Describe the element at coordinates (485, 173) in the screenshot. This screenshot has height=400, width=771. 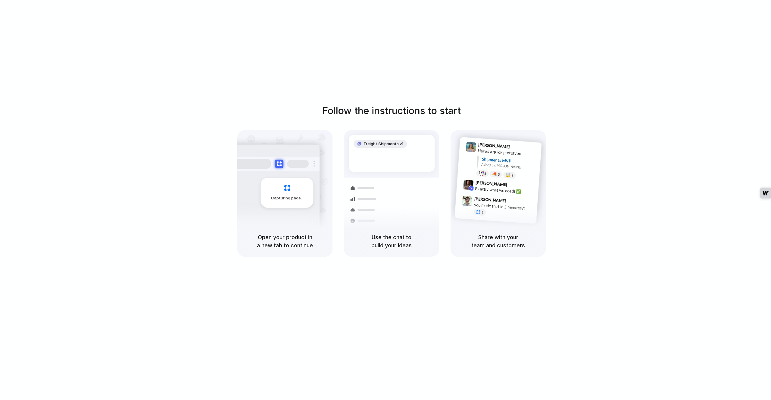
I see `span: 8` at that location.